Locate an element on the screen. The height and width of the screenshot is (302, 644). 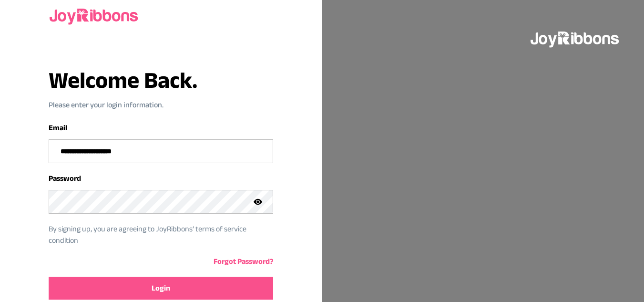
a: Forgot Password? is located at coordinates (243, 261).